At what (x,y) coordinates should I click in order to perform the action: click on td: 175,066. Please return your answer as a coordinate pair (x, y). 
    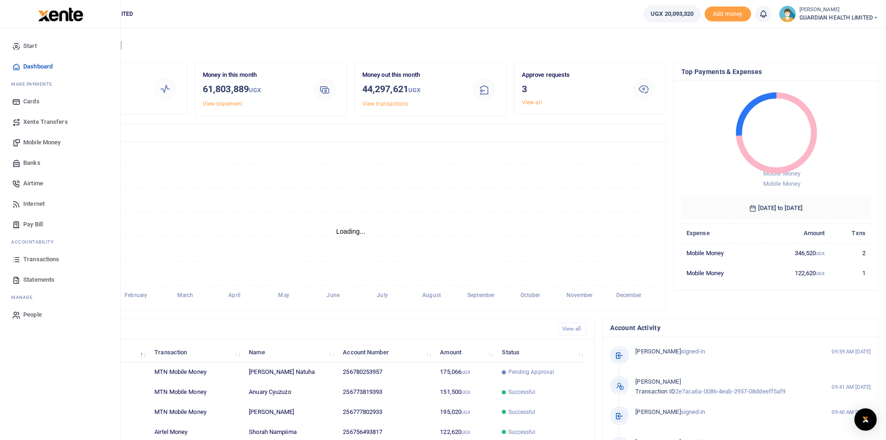
    Looking at the image, I should click on (466, 372).